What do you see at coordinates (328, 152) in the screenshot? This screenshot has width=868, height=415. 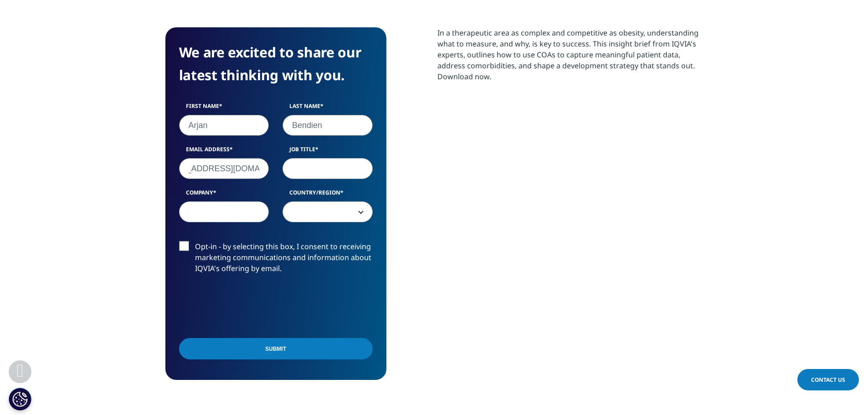 I see `label: Job Title` at bounding box center [328, 152].